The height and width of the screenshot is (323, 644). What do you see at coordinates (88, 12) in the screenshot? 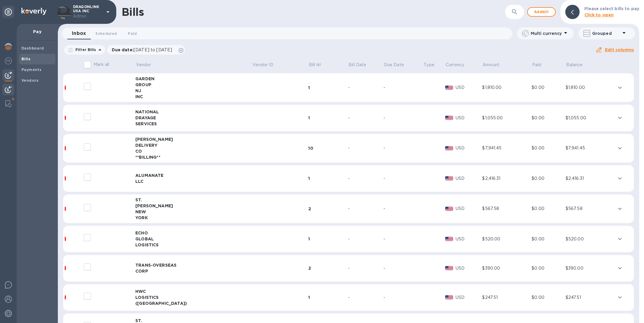
I see `p: DRAGONLINK USA INC` at bounding box center [88, 12].